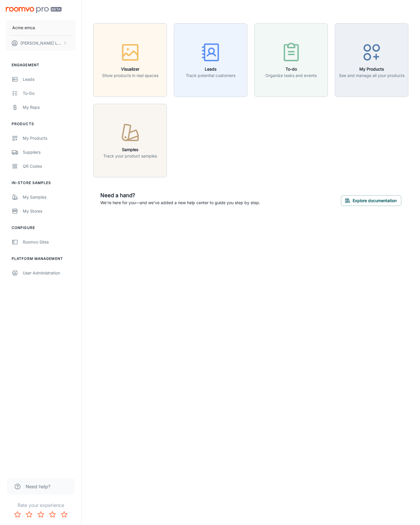 Image resolution: width=420 pixels, height=525 pixels. I want to click on div: My Reps, so click(49, 107).